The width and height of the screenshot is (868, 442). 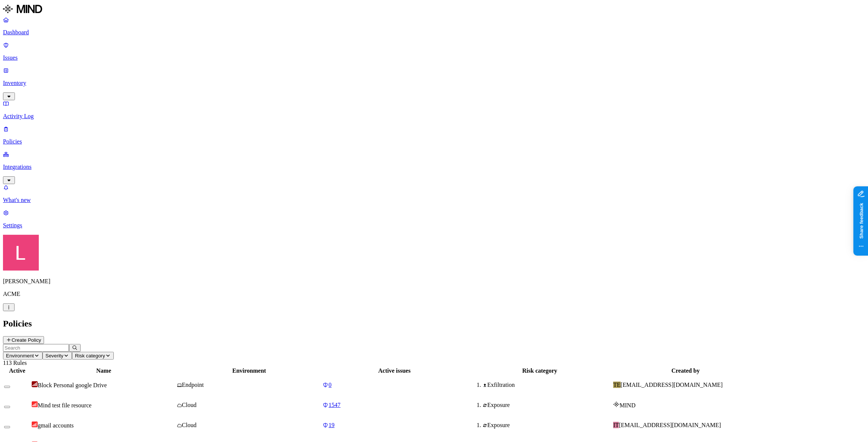 I want to click on span: Risk category, so click(x=90, y=356).